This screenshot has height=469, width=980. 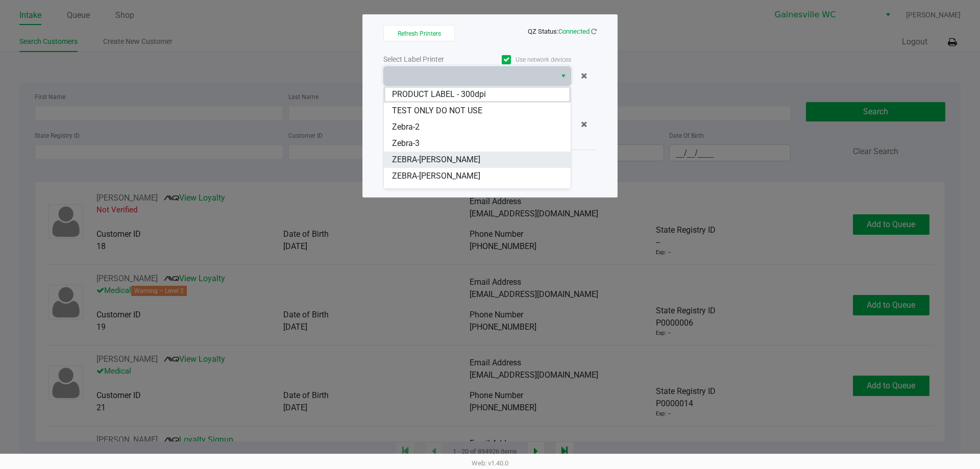 I want to click on span: TEST ONLY DO NOT USE, so click(x=437, y=111).